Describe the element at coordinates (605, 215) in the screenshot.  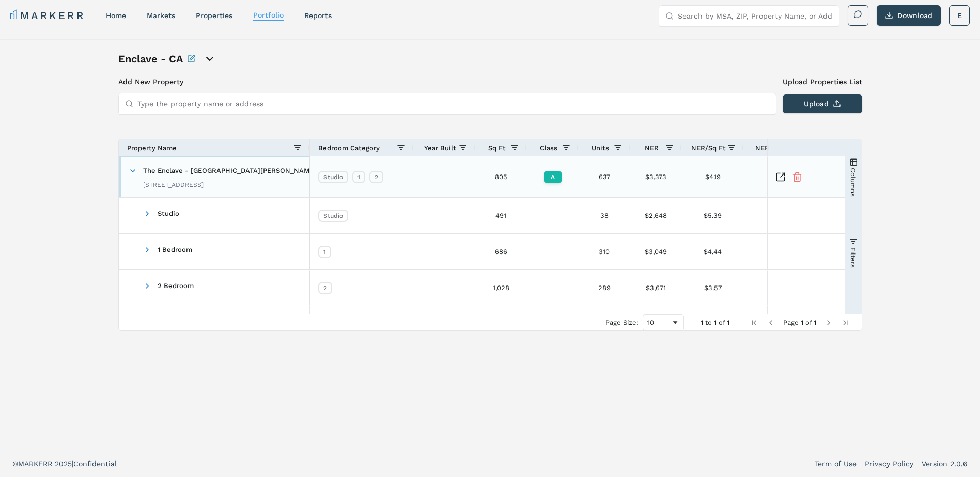
I see `div: 38` at that location.